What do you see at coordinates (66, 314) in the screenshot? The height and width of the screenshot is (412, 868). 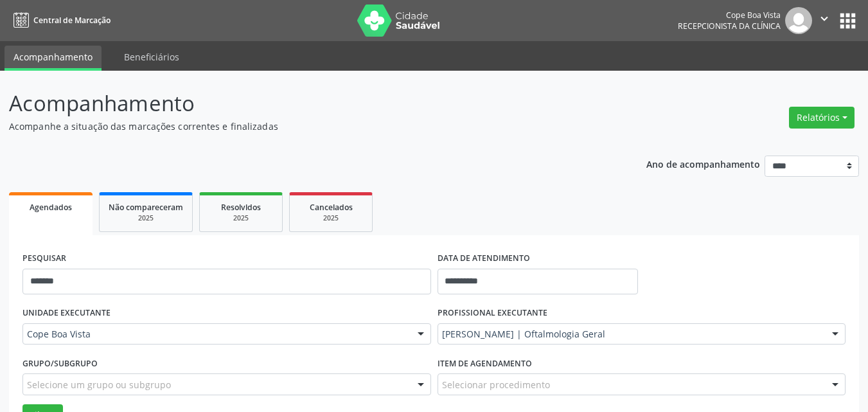 I see `label: UNIDADE EXECUTANTE` at bounding box center [66, 314].